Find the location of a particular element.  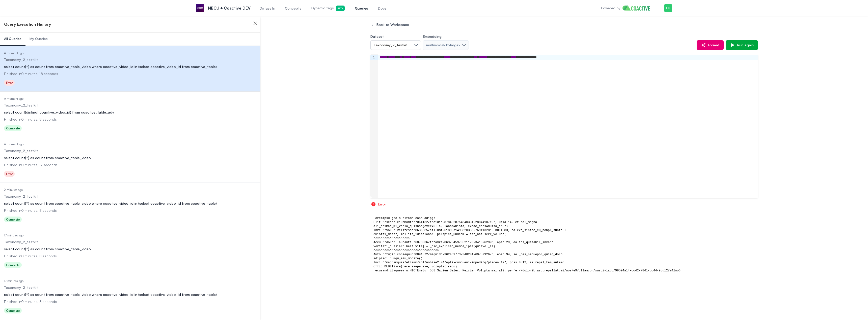

span: Concepts is located at coordinates (293, 8).